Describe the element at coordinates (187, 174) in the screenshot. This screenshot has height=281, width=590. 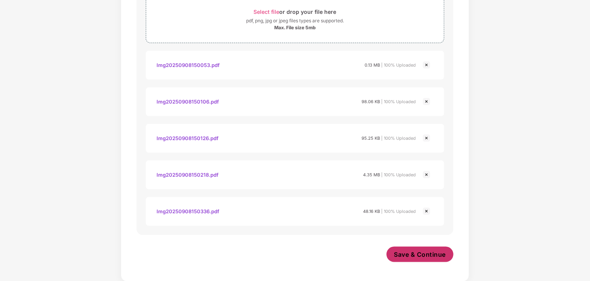
I see `div: Img20250908150218.pdf` at that location.